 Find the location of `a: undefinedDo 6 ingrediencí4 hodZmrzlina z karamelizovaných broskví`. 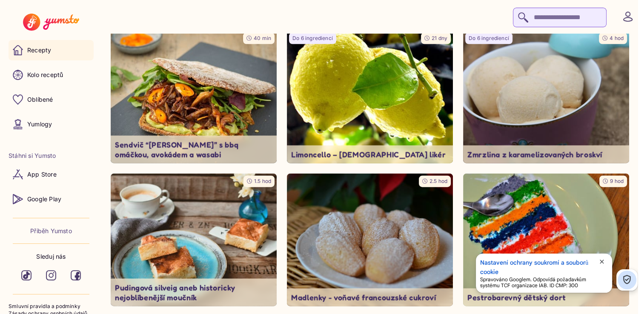

a: undefinedDo 6 ingrediencí4 hodZmrzlina z karamelizovaných broskví is located at coordinates (546, 97).